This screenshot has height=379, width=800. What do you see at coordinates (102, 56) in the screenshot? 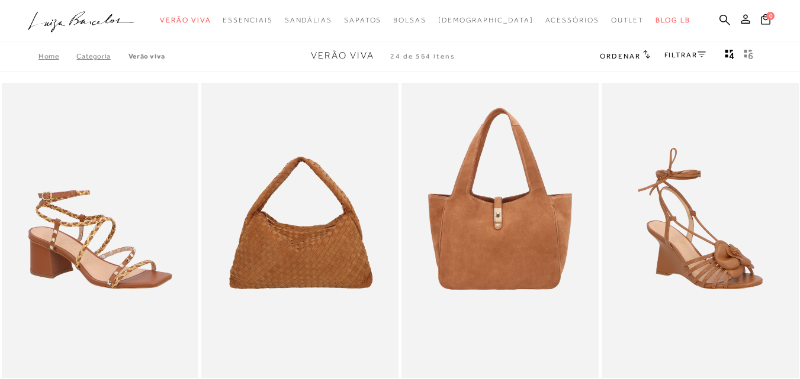
I see `a: Categoria` at bounding box center [102, 56].